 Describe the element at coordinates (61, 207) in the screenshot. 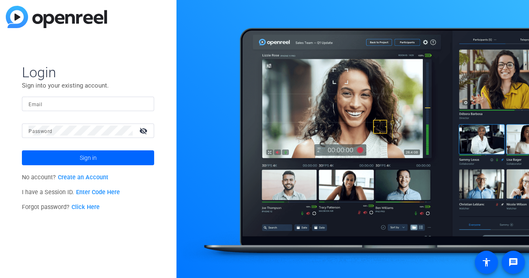

I see `span: Forgot password?` at that location.